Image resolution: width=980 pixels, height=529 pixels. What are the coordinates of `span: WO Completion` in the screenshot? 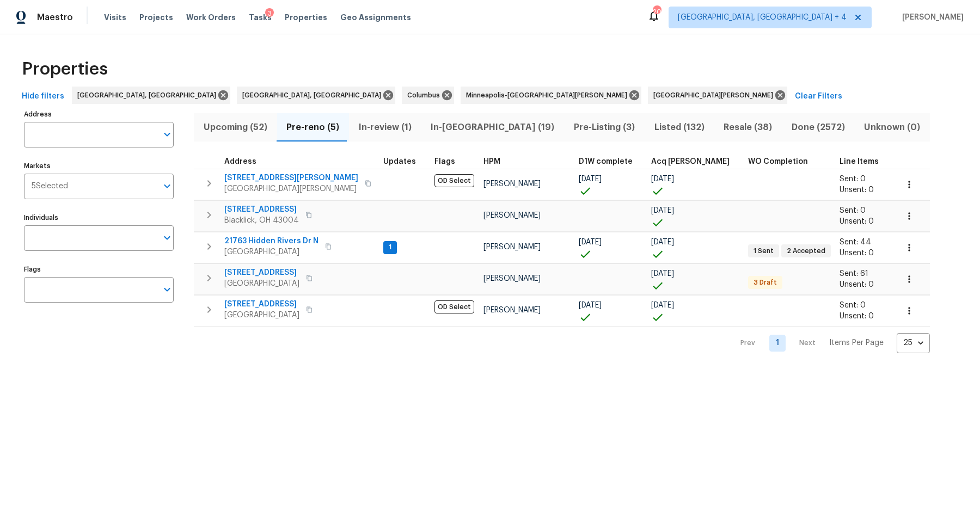 It's located at (778, 161).